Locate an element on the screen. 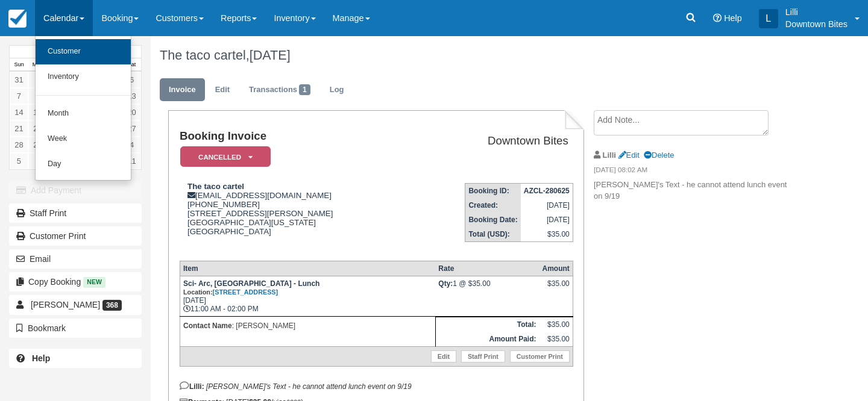 This screenshot has width=868, height=401. a: Cancelled is located at coordinates (223, 157).